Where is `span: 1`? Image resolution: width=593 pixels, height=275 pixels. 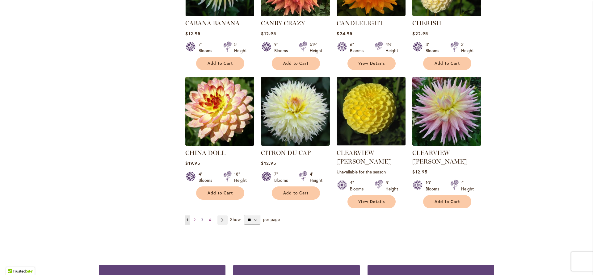
span: 1 is located at coordinates (187, 220).